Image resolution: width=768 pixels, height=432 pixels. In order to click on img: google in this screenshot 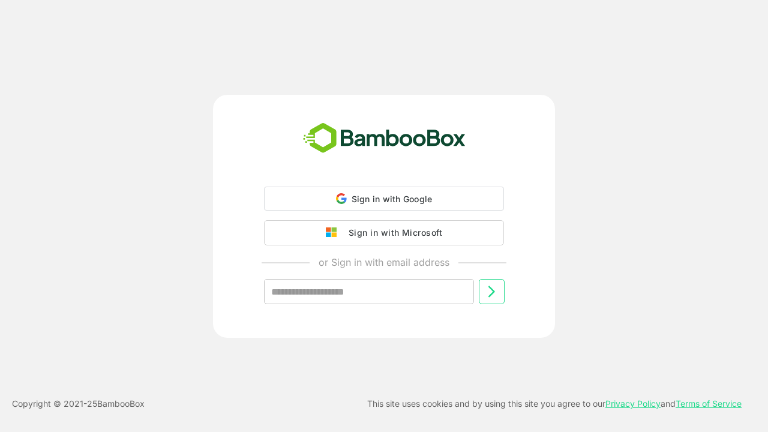, I will do `click(334, 233)`.